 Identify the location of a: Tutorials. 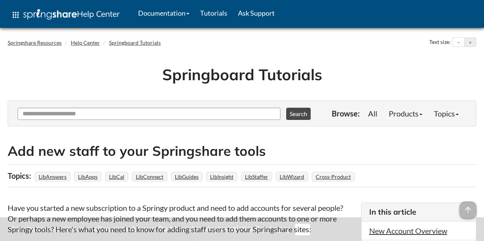
(213, 13).